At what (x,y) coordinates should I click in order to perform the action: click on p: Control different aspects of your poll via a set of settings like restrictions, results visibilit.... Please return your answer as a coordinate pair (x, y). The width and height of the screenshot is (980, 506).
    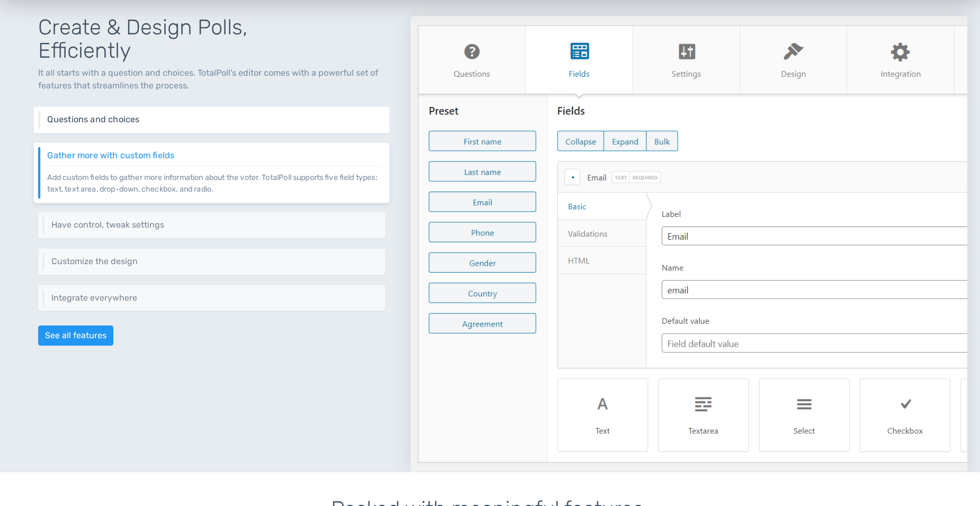
    Looking at the image, I should click on (214, 230).